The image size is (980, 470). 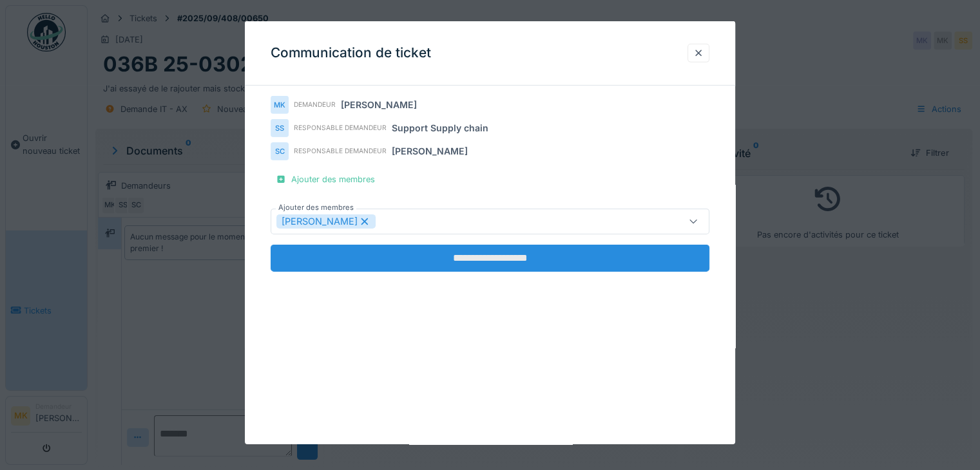 What do you see at coordinates (350, 53) in the screenshot?
I see `h3: Communication de ticket` at bounding box center [350, 53].